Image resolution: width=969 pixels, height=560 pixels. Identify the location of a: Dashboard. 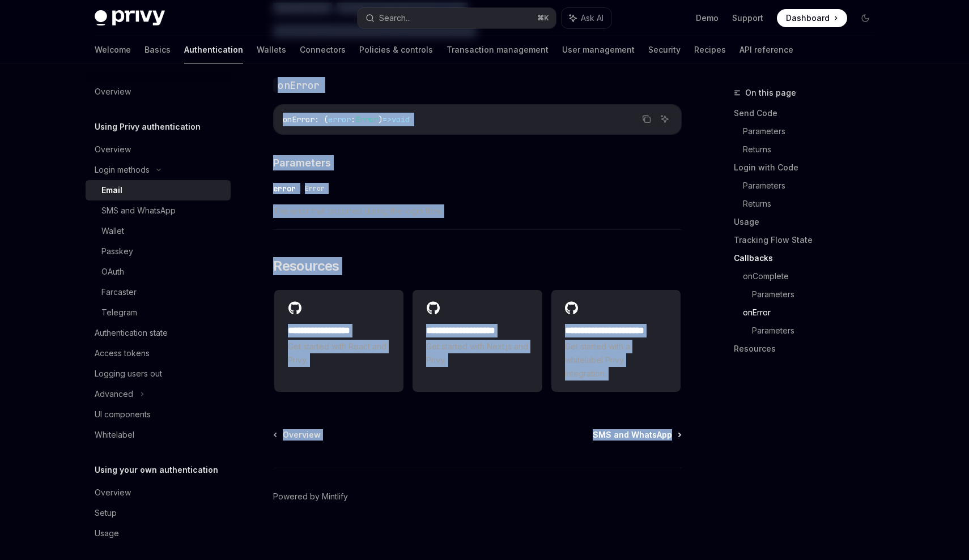
(812, 18).